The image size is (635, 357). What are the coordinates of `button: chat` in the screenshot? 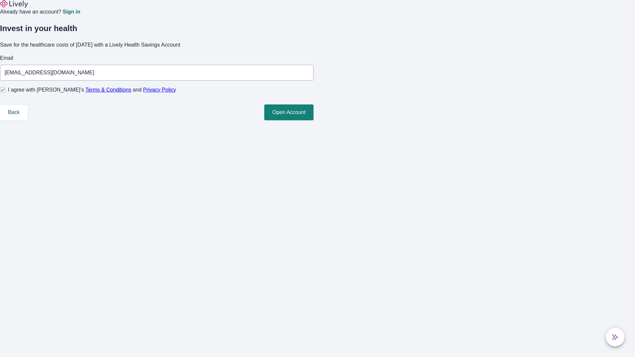 It's located at (616, 338).